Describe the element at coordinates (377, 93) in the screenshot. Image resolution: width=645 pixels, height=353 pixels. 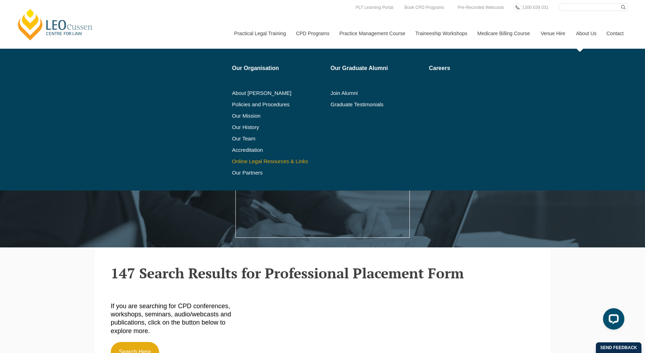
I see `a: Join Alumni` at that location.